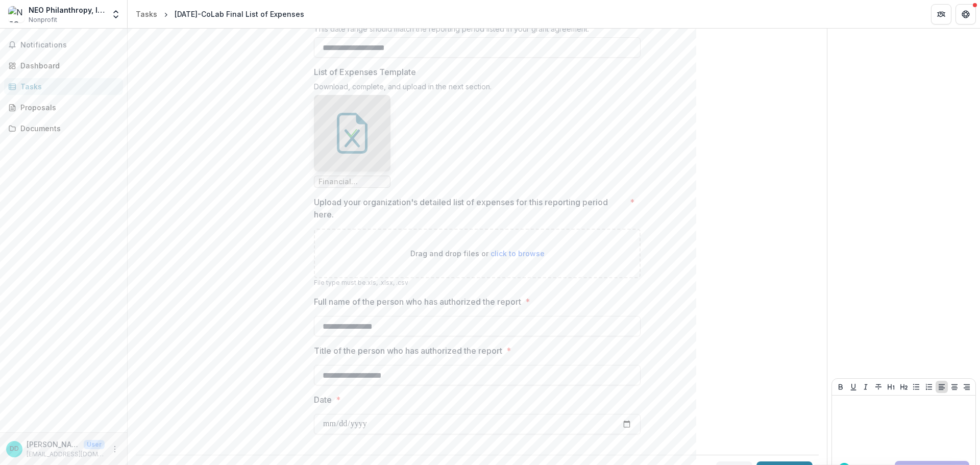 The height and width of the screenshot is (465, 980). Describe the element at coordinates (16, 15) in the screenshot. I see `img: NEO Philanthropy, Inc.` at that location.